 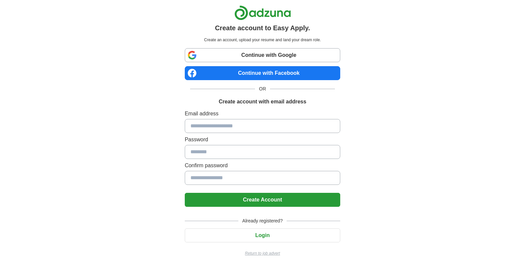 What do you see at coordinates (262, 140) in the screenshot?
I see `label: Password` at bounding box center [262, 140].